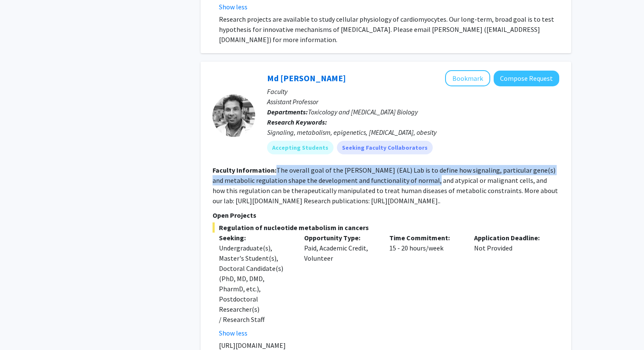  I want to click on mat-chip: Accepting Students, so click(300, 148).